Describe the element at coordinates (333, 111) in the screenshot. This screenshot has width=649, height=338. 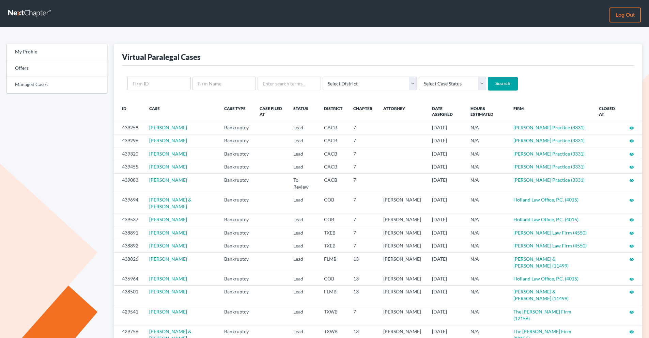
I see `th: District` at that location.